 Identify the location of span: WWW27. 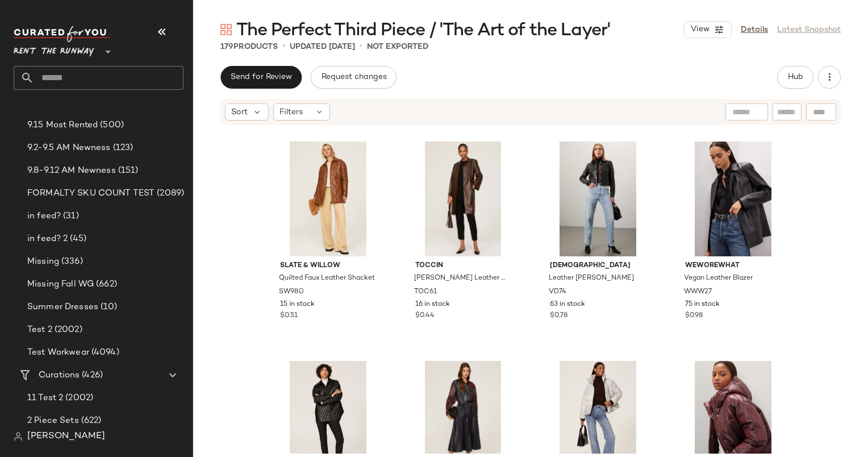
(698, 292).